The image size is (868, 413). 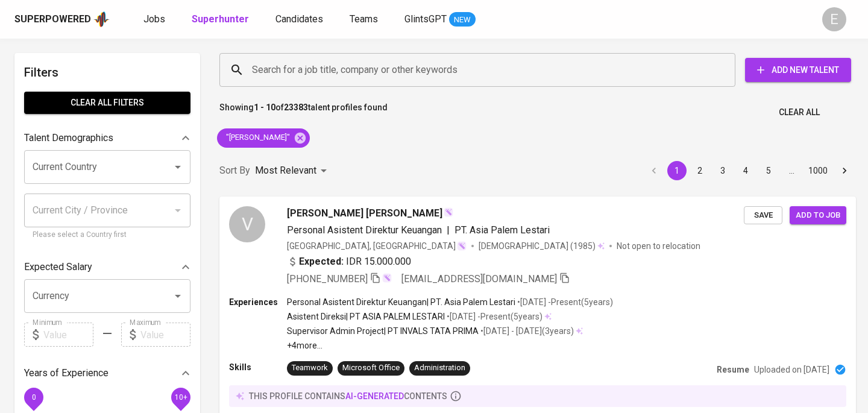 I want to click on a: Candidates, so click(x=300, y=20).